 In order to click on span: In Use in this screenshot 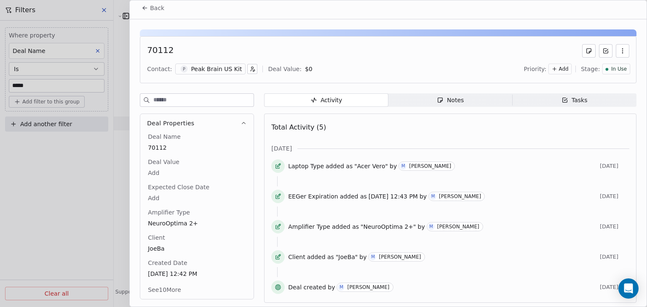, I will do `click(619, 69)`.